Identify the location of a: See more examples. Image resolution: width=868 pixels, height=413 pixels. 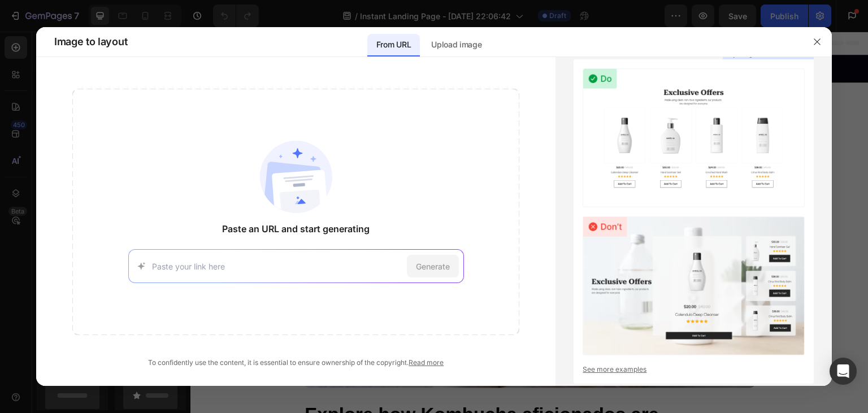
(694, 369).